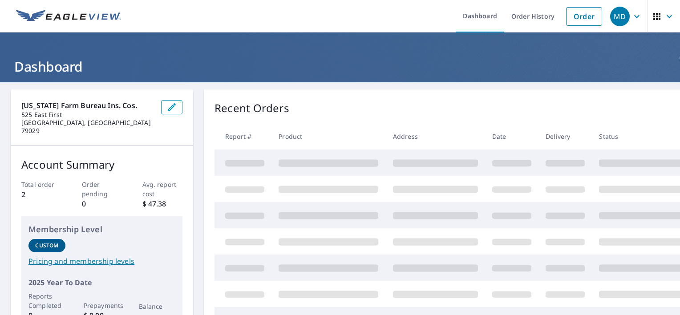  I want to click on p: Order pending, so click(102, 189).